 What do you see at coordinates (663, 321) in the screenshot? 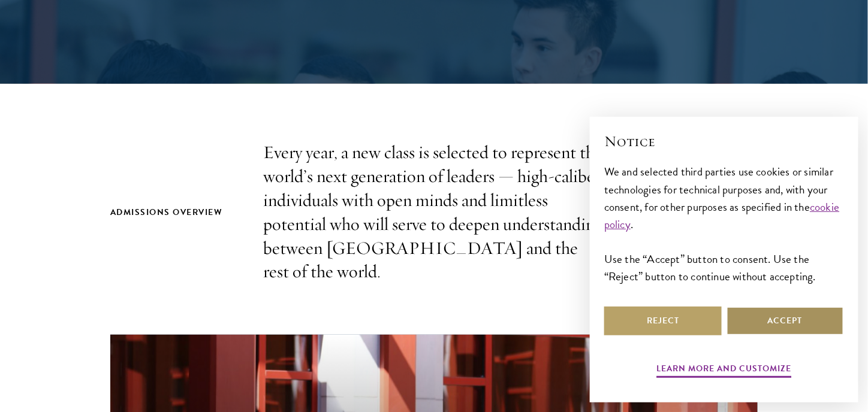
I see `button: Reject` at bounding box center [663, 321].